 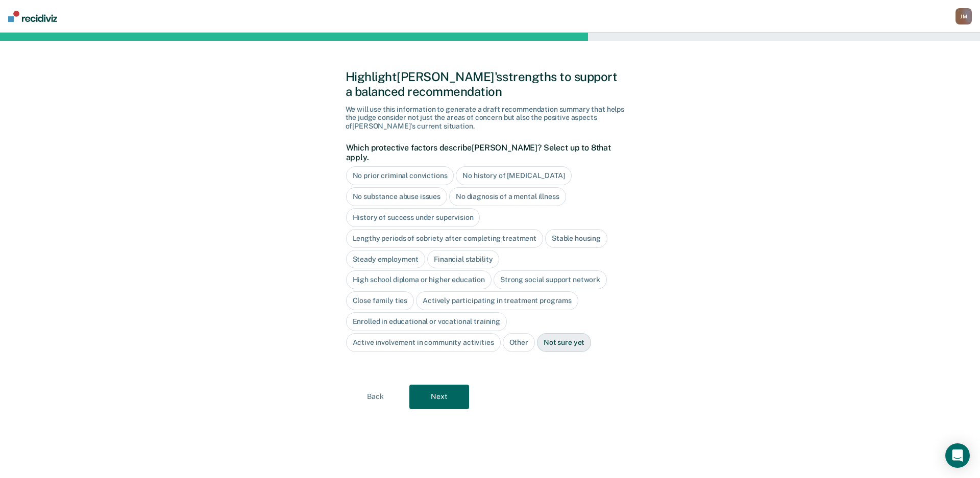 I want to click on div: Stable housing, so click(x=576, y=238).